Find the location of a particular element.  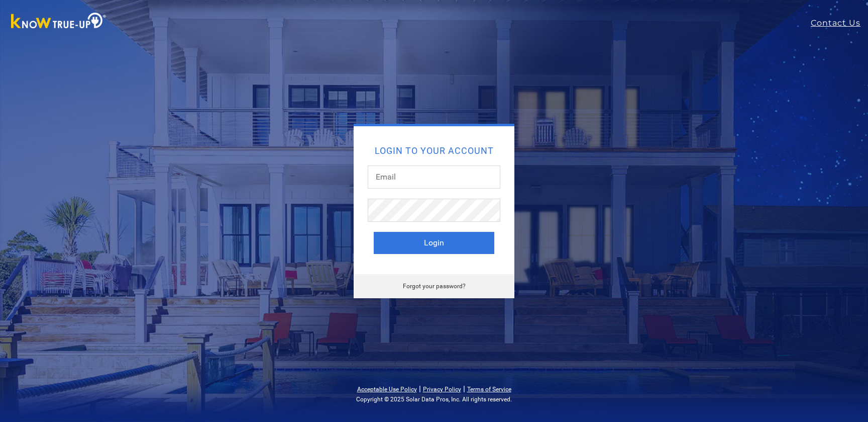

img: Know True-Up is located at coordinates (59, 22).